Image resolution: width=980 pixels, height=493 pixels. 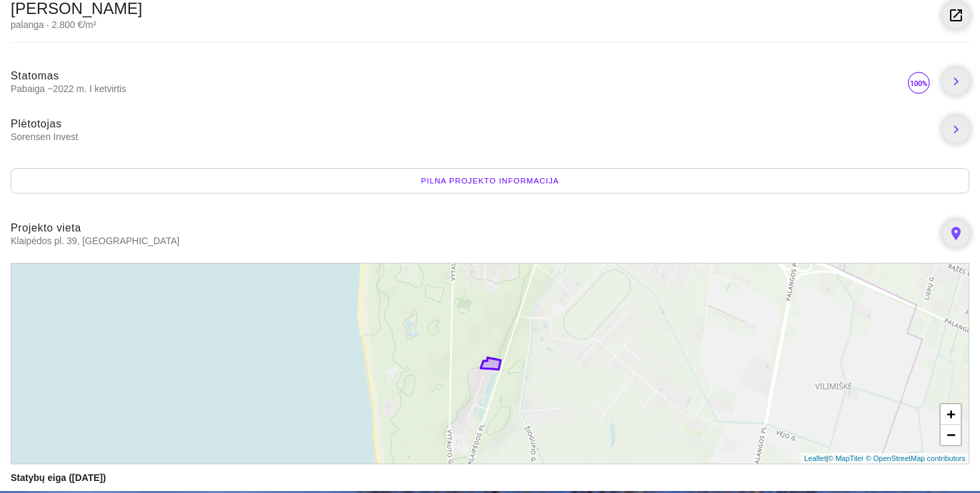 What do you see at coordinates (919, 83) in the screenshot?
I see `img: 100` at bounding box center [919, 83].